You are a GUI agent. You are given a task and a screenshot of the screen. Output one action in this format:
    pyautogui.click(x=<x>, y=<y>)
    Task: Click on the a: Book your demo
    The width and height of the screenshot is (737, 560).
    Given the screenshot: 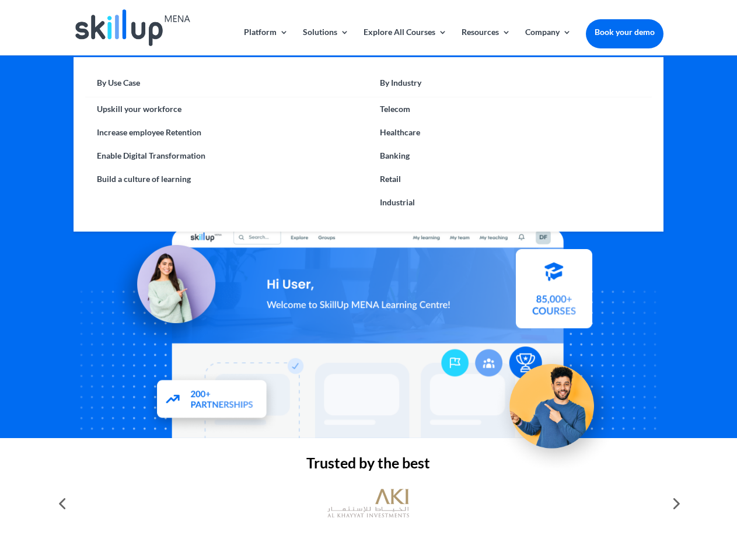 What is the action you would take?
    pyautogui.click(x=625, y=32)
    